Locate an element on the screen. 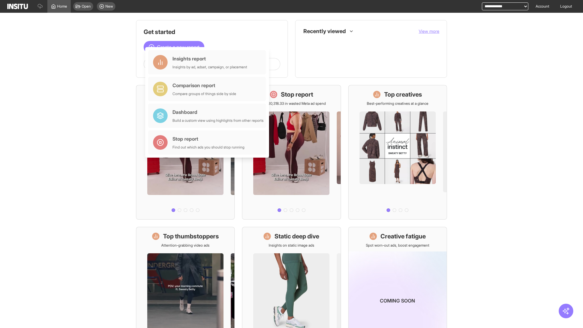 The width and height of the screenshot is (583, 328). h1: Top thumbstoppers is located at coordinates (191, 236).